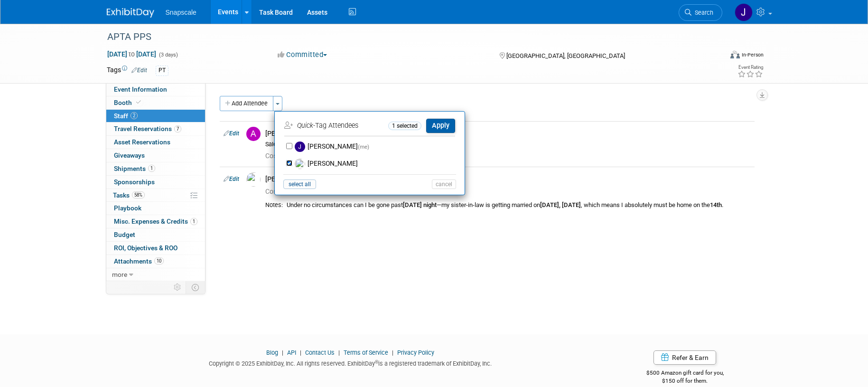 The image size is (868, 387). I want to click on a: Misc. Expenses & Credits1, so click(156, 221).